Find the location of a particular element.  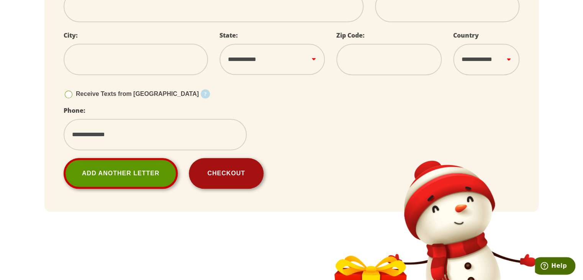

label: State: is located at coordinates (229, 35).